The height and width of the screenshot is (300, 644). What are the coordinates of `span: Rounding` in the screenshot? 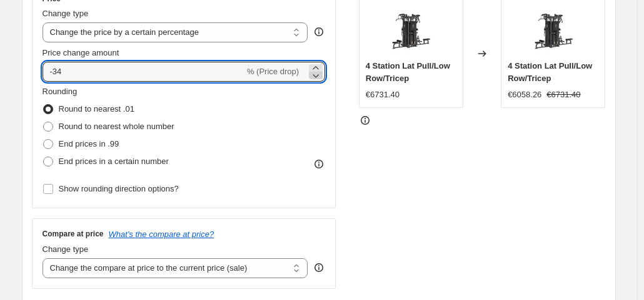 It's located at (60, 91).